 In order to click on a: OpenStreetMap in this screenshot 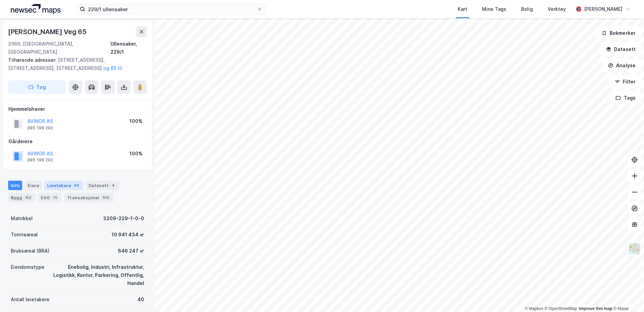, I will do `click(561, 308)`.